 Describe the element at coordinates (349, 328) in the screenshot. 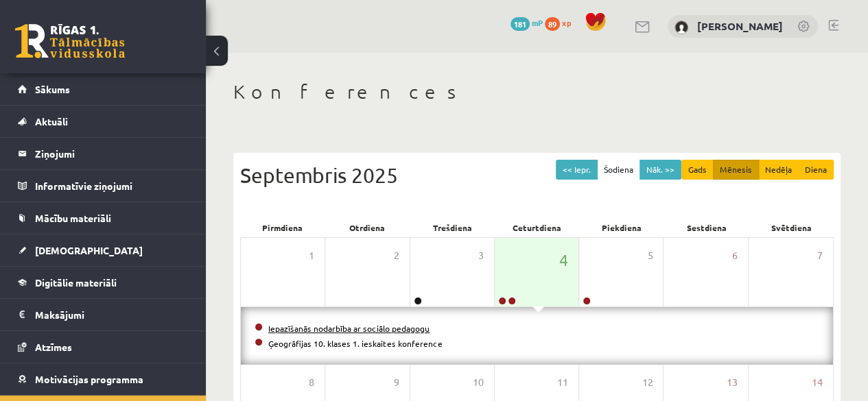

I see `a: Iepazīšanās nodarbība ar sociālo pedagogu` at that location.